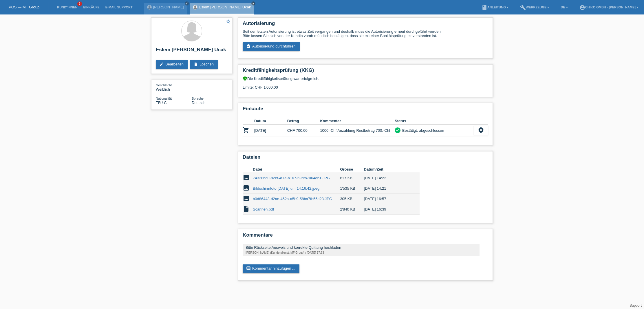 The image size is (644, 309). What do you see at coordinates (484, 7) in the screenshot?
I see `i: book` at bounding box center [484, 7].